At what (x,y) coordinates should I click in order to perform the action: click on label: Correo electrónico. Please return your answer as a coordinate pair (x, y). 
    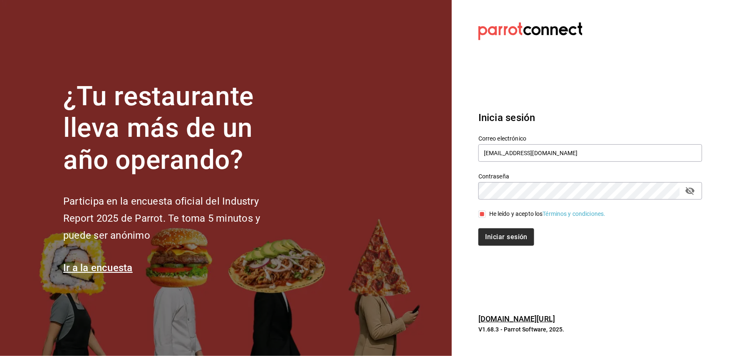
    Looking at the image, I should click on (590, 138).